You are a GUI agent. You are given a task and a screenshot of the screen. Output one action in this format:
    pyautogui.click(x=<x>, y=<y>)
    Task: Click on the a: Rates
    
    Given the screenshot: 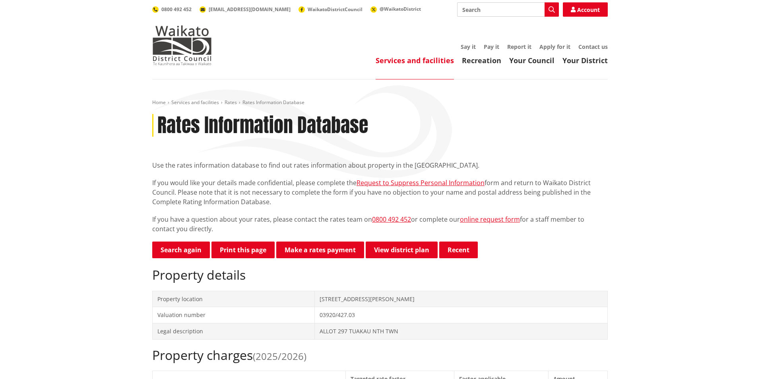 What is the action you would take?
    pyautogui.click(x=230, y=102)
    